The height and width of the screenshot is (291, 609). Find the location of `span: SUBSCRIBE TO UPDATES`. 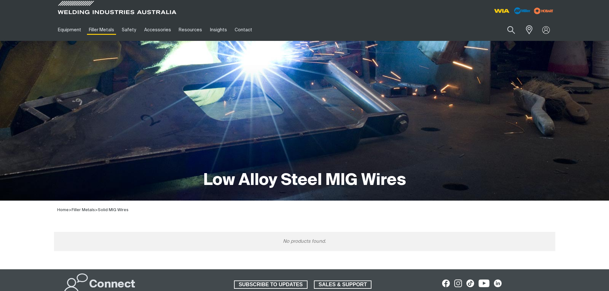

span: SUBSCRIBE TO UPDATES is located at coordinates (271, 285).